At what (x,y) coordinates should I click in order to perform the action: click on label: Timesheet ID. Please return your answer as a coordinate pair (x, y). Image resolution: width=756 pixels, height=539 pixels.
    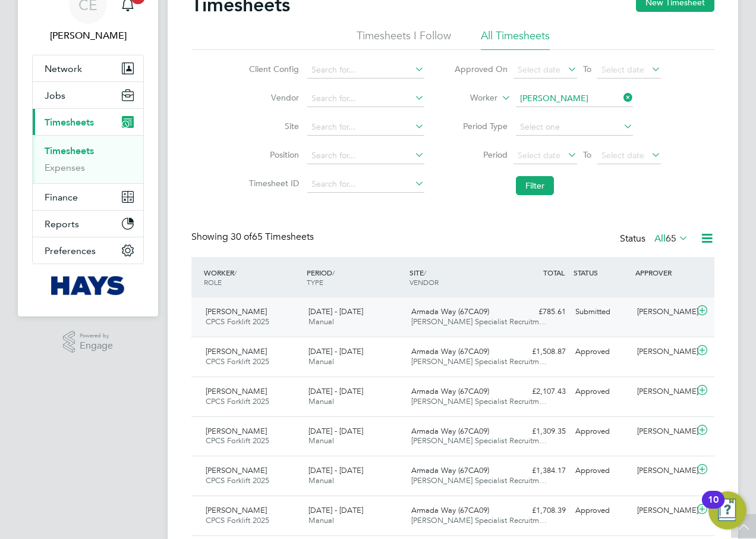
    Looking at the image, I should click on (273, 184).